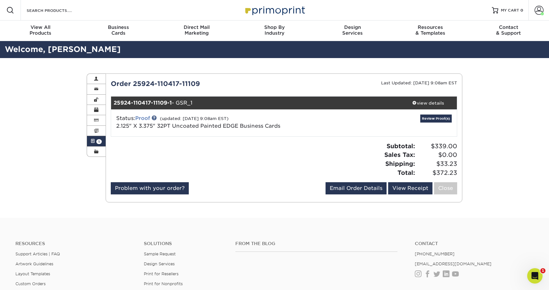  What do you see at coordinates (40, 30) in the screenshot?
I see `div: Products` at bounding box center [40, 30].